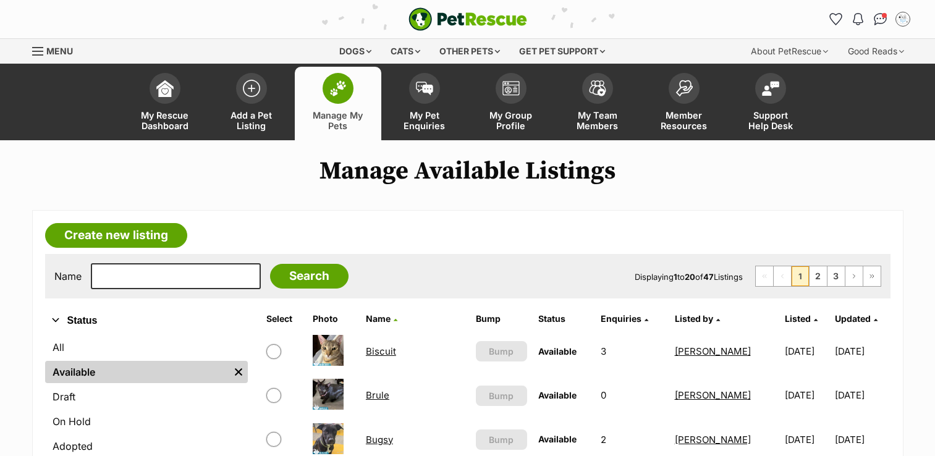 Image resolution: width=935 pixels, height=456 pixels. What do you see at coordinates (425, 88) in the screenshot?
I see `img: pet-enquiries-icon-7e3ad2cf08bfb03b45e93fb7055b45f3efa6380592205ae92323e6603595dc1f.svg` at bounding box center [425, 88].